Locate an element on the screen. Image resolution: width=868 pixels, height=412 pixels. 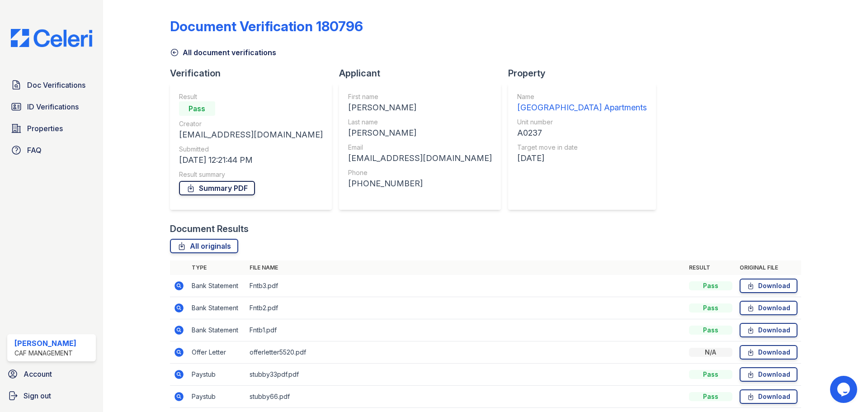
div: Email is located at coordinates (420, 148).